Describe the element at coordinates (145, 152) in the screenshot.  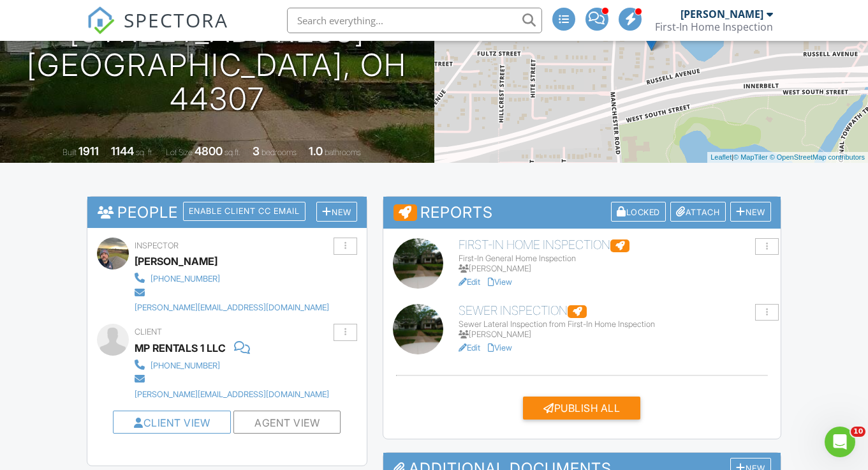
I see `span: sq. ft.` at that location.